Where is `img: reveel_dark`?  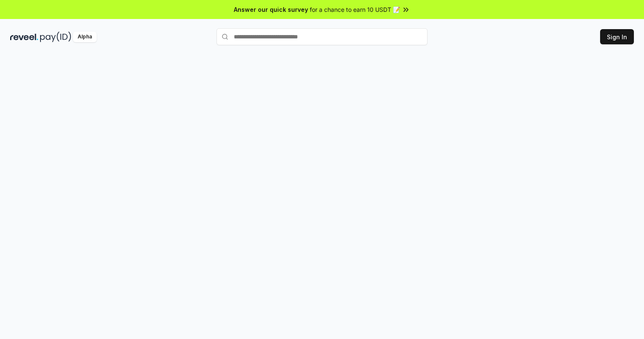 img: reveel_dark is located at coordinates (24, 37).